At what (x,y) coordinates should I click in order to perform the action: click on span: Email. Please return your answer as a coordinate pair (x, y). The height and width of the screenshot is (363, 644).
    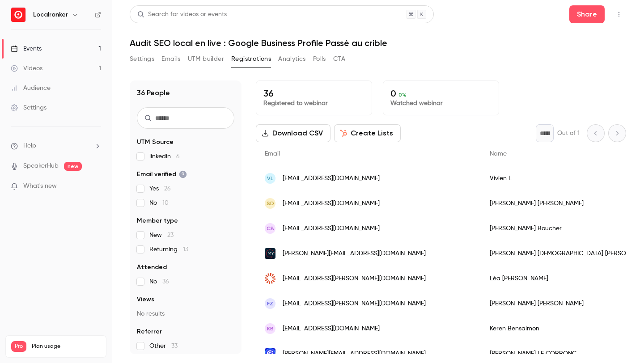
    Looking at the image, I should click on (272, 154).